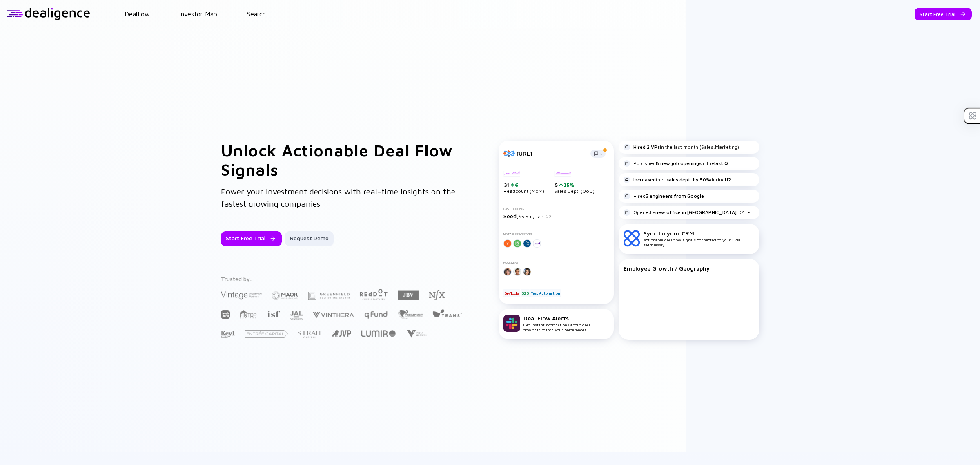 This screenshot has height=465, width=980. What do you see at coordinates (285, 295) in the screenshot?
I see `img: Maor Investments` at bounding box center [285, 295].